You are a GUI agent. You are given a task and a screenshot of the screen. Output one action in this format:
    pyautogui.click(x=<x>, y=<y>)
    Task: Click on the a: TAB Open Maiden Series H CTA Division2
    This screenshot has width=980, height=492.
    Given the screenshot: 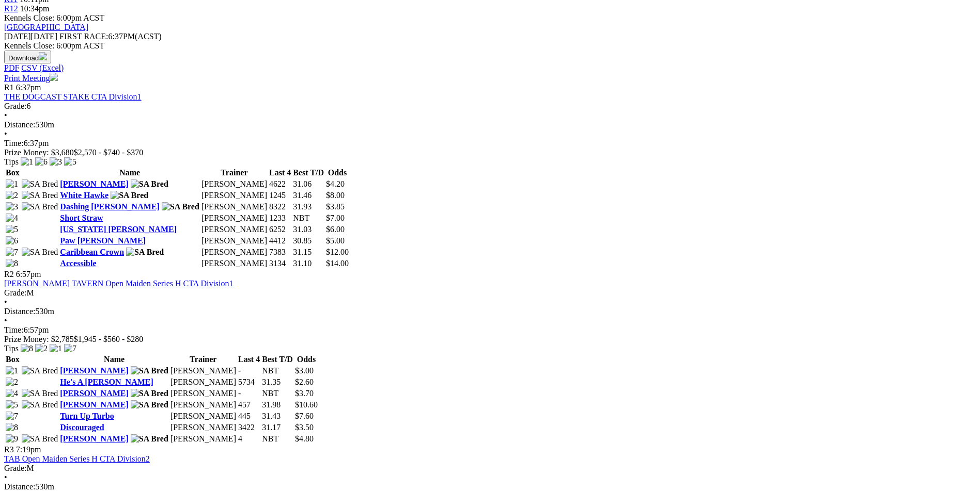 What is the action you would take?
    pyautogui.click(x=77, y=458)
    